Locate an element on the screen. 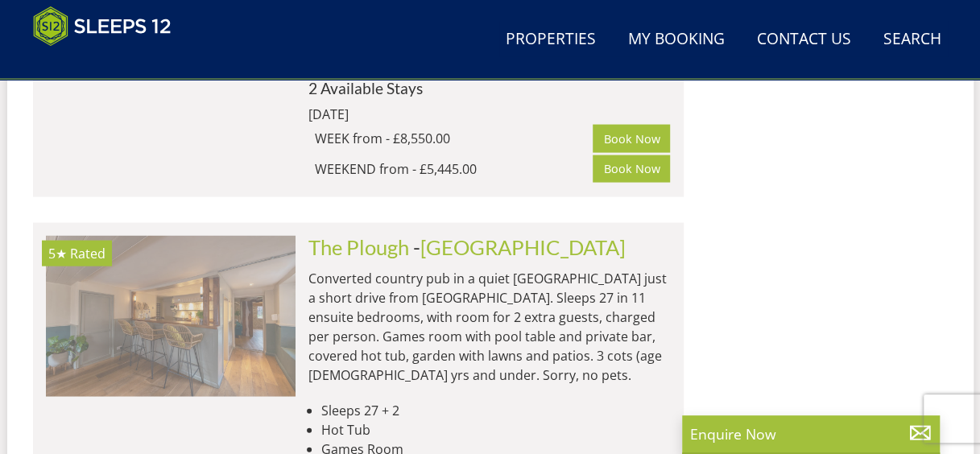 This screenshot has width=980, height=454. a: My Booking is located at coordinates (677, 39).